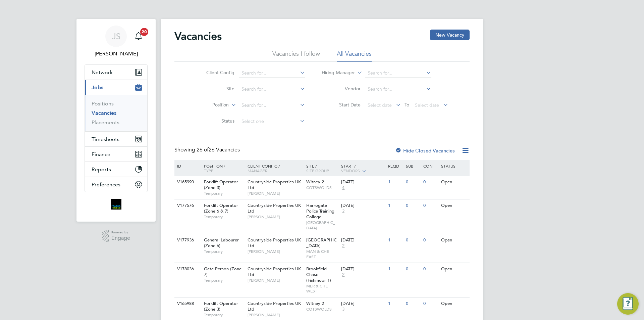 This screenshot has width=644, height=320. Describe the element at coordinates (106, 122) in the screenshot. I see `a: Placements` at that location.